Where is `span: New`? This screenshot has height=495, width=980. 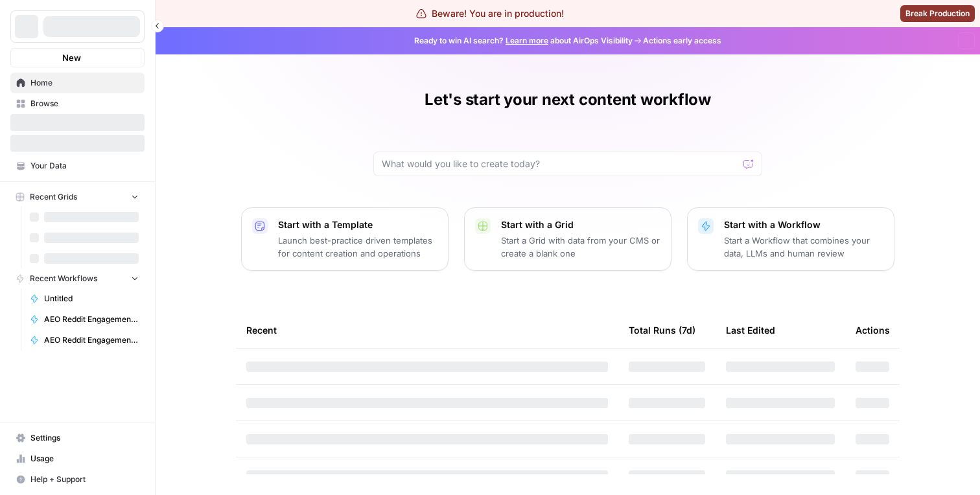 span: New is located at coordinates (72, 58).